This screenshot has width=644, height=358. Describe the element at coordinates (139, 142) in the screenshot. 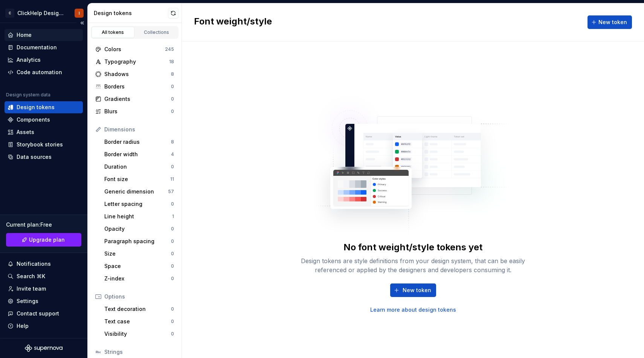

I see `a: Border radius8` at that location.